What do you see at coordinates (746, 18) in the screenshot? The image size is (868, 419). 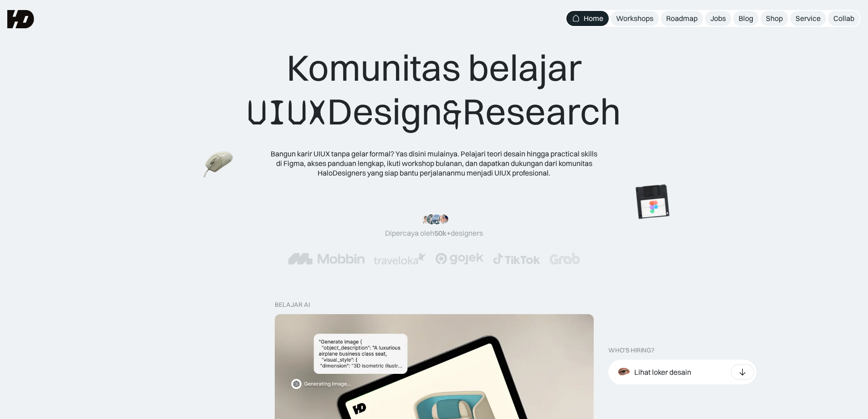 I see `a: Blog` at bounding box center [746, 18].